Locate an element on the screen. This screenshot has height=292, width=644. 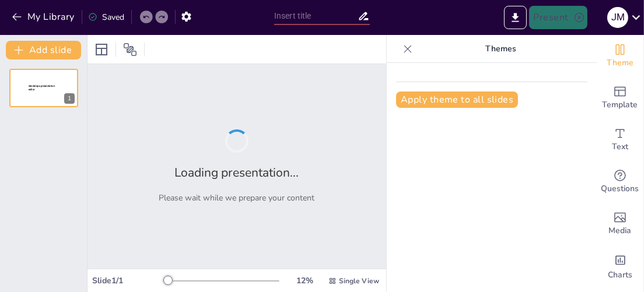
div: J M is located at coordinates (618, 18).